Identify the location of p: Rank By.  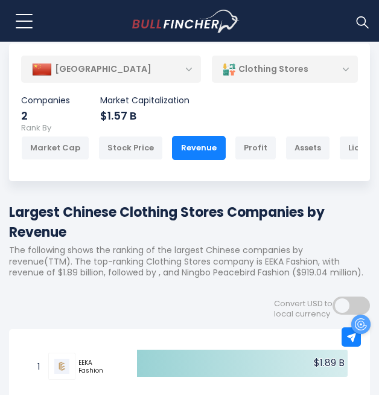
(190, 128).